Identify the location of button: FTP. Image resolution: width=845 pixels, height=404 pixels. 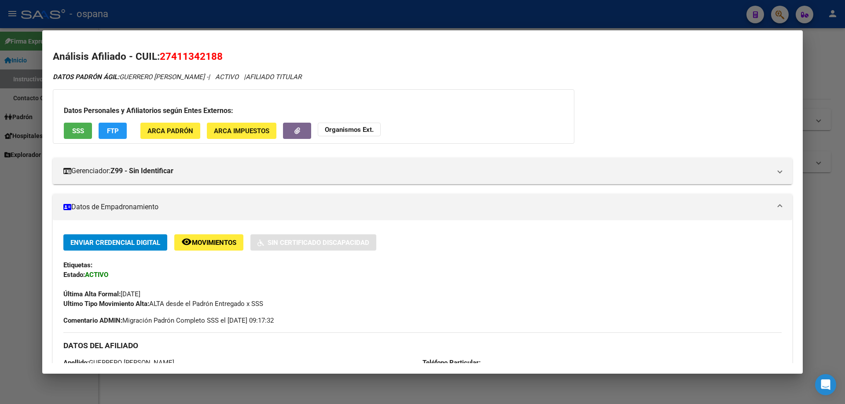
(113, 131).